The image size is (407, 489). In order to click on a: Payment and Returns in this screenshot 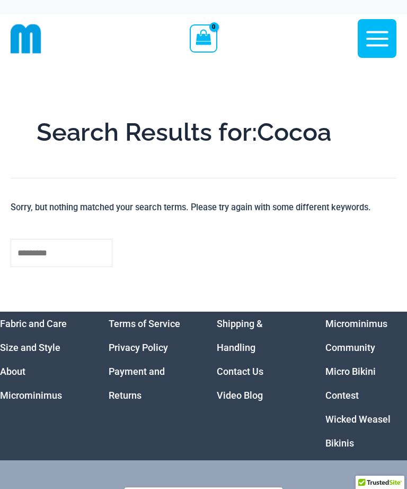, I will do `click(137, 383)`.